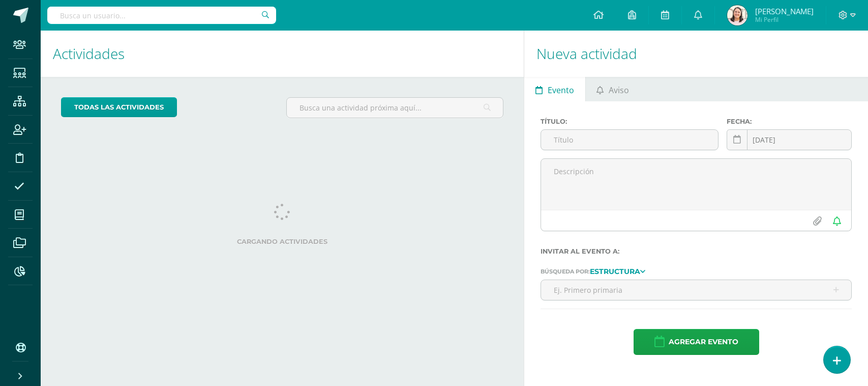 The image size is (868, 386). What do you see at coordinates (788, 139) in the screenshot?
I see `input: Fecha de entrega` at bounding box center [788, 139].